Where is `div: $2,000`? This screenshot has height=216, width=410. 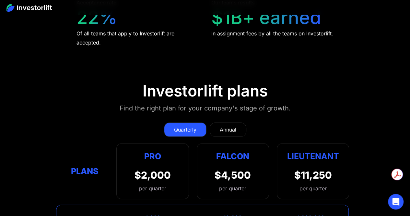
div: $2,000 is located at coordinates (153, 175).